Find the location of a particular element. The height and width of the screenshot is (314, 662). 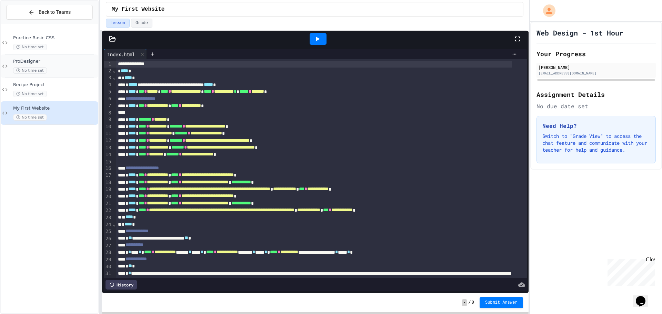

span: ProDesigner is located at coordinates (55, 61).